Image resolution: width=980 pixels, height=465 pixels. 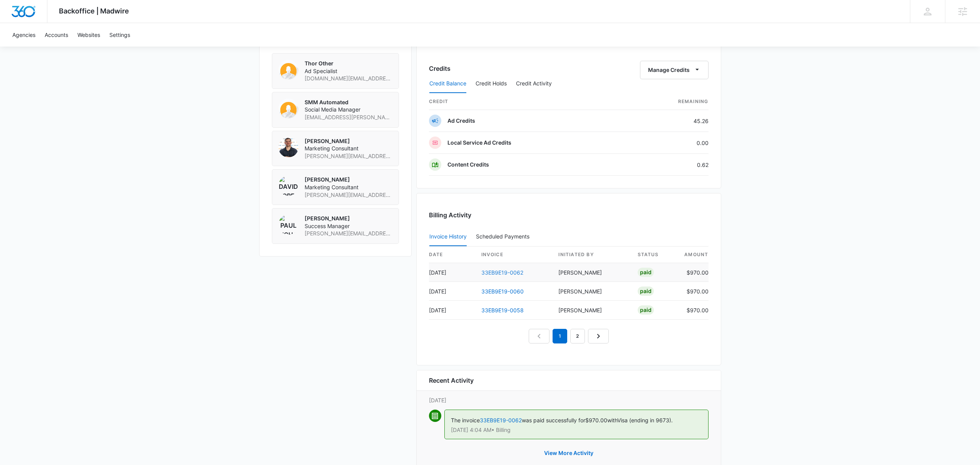 What do you see at coordinates (348, 102) in the screenshot?
I see `p: SMM Automated` at bounding box center [348, 102].